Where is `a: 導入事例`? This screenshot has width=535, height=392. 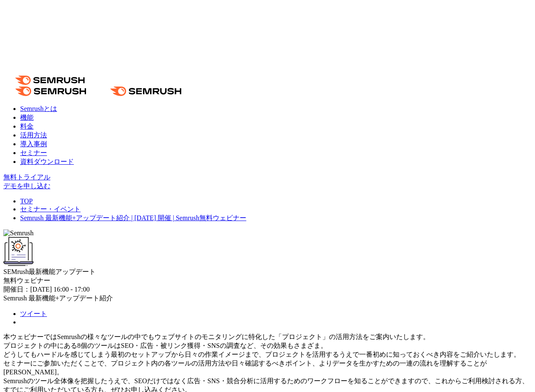
a: 導入事例 is located at coordinates (33, 144).